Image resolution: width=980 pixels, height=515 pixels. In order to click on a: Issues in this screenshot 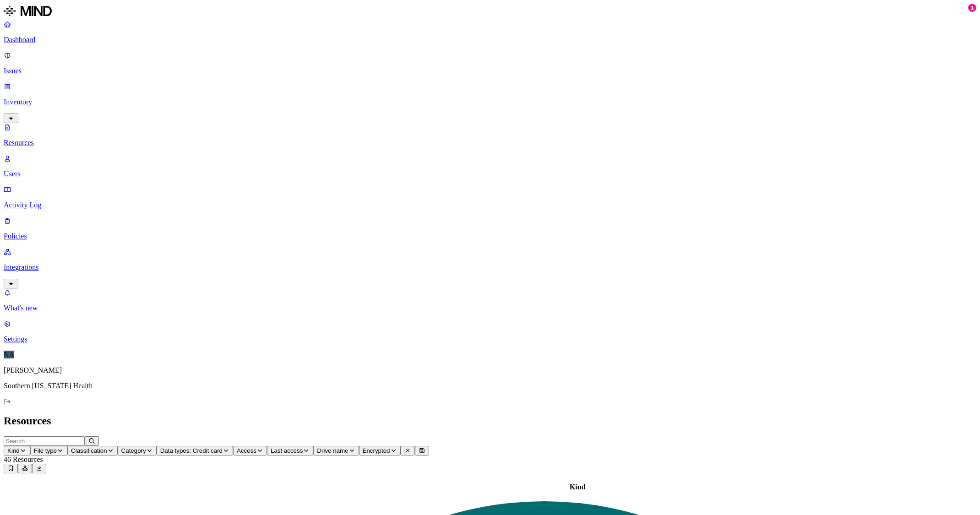, I will do `click(490, 63)`.